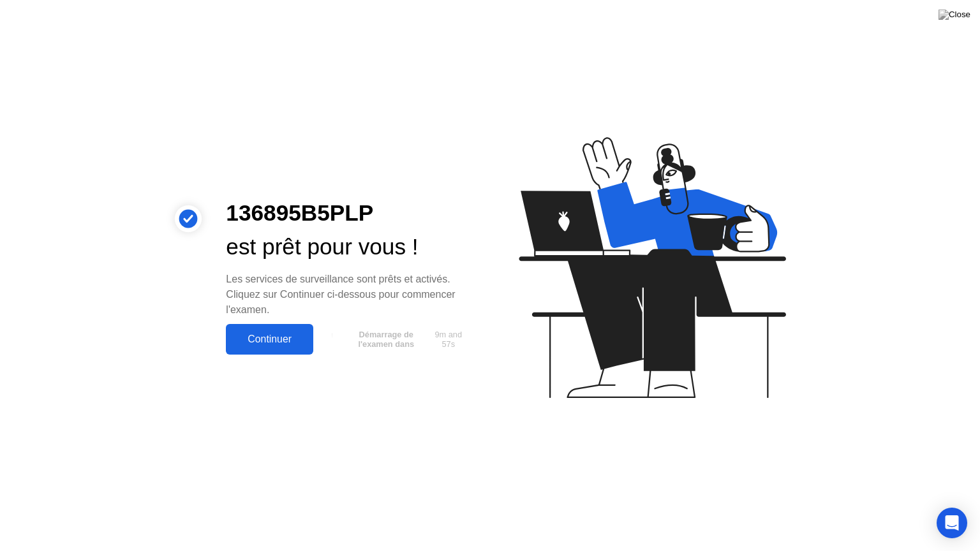  What do you see at coordinates (449, 339) in the screenshot?
I see `span: 9m and 57s` at bounding box center [449, 339].